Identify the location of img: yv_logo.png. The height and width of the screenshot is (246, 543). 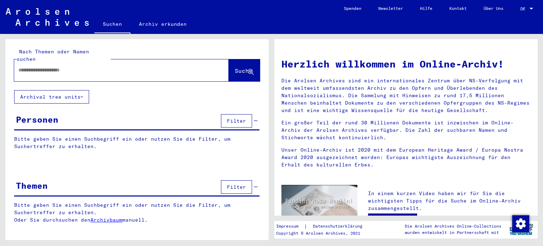
(521, 229).